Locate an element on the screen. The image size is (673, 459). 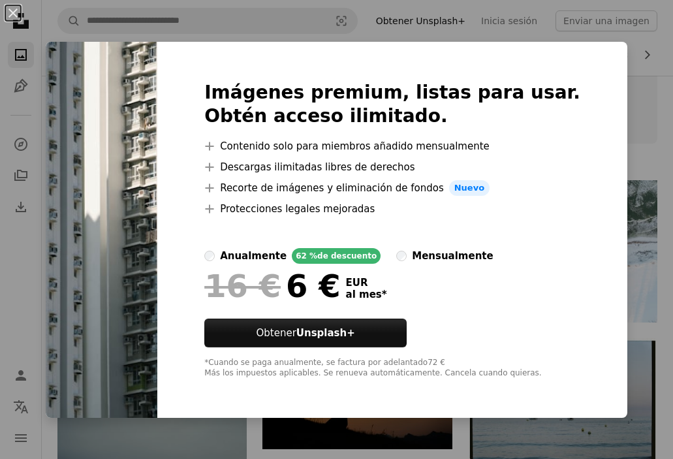
span: Nuevo is located at coordinates (469, 188).